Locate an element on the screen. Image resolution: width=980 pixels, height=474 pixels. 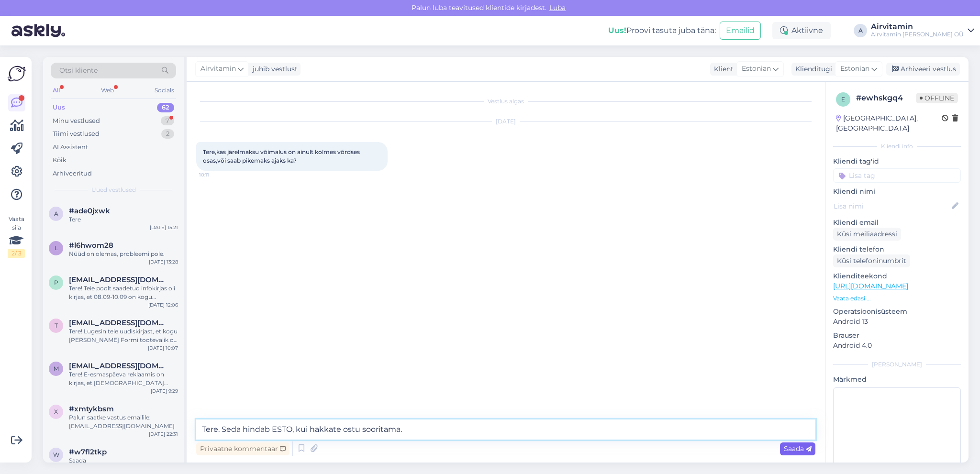
span: merilin686@hotmail.com is located at coordinates (118, 366).